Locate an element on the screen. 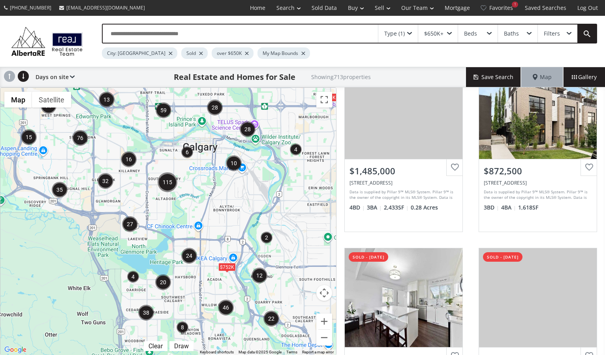  a: Terms is located at coordinates (292, 351).